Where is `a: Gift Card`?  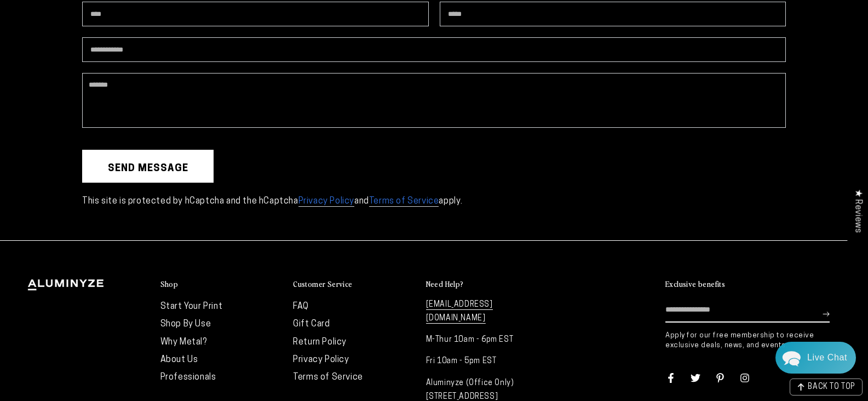 a: Gift Card is located at coordinates (311, 324).